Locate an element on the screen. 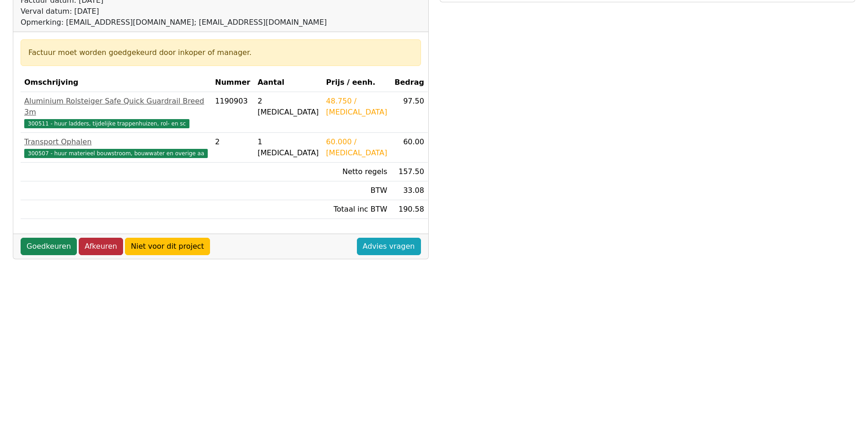 Image resolution: width=868 pixels, height=437 pixels. th: Bedrag is located at coordinates (409, 83).